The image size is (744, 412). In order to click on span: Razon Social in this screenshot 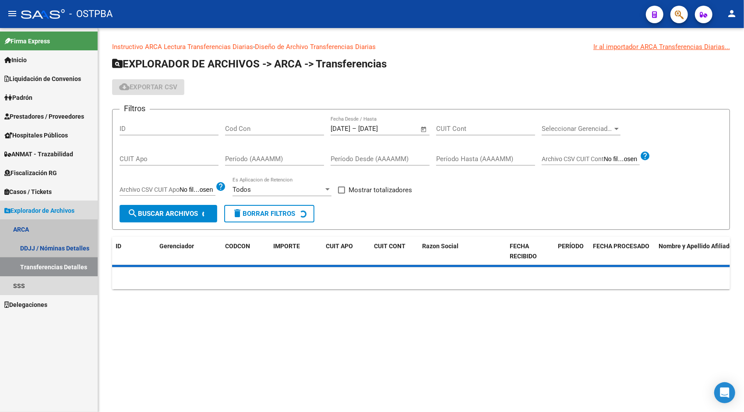, I will do `click(440, 246)`.